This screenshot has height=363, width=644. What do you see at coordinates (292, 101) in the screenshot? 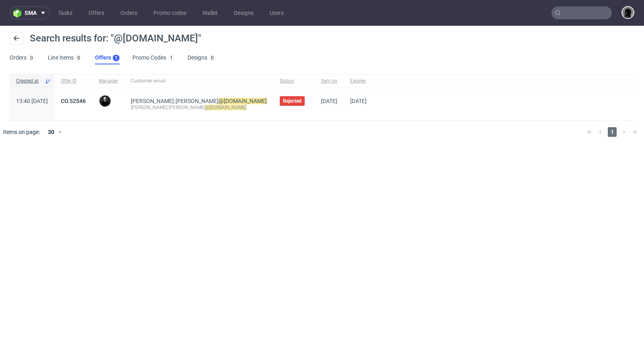
I see `span: Rejected` at bounding box center [292, 101].